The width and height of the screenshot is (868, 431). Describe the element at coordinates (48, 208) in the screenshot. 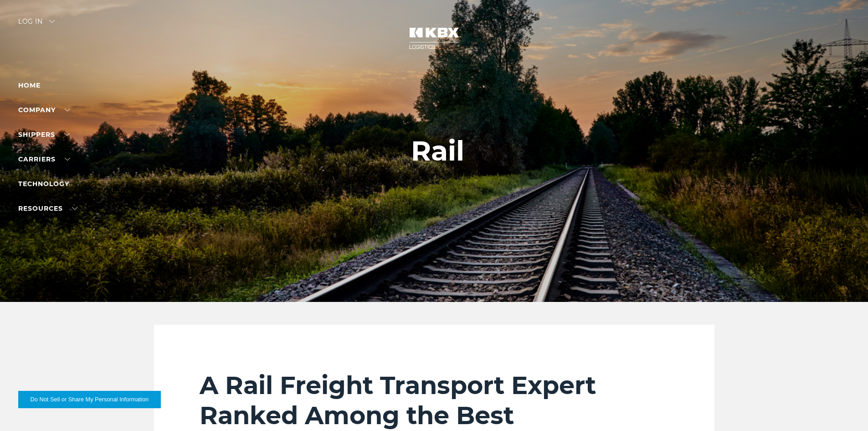

I see `a: RESOURCES` at that location.